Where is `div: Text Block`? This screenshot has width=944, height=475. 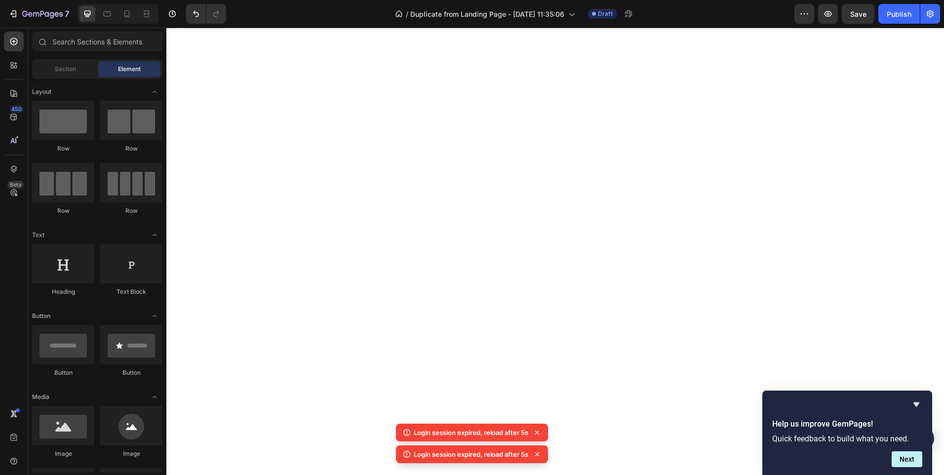
div: Text Block is located at coordinates (131, 292).